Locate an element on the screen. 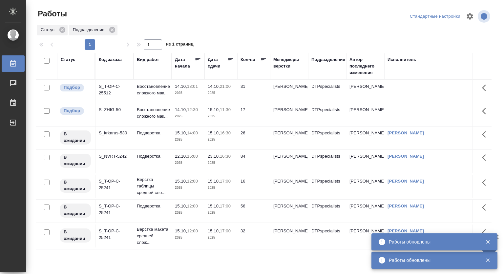 This screenshot has width=504, height=274. p: 11:30 is located at coordinates (225, 110).